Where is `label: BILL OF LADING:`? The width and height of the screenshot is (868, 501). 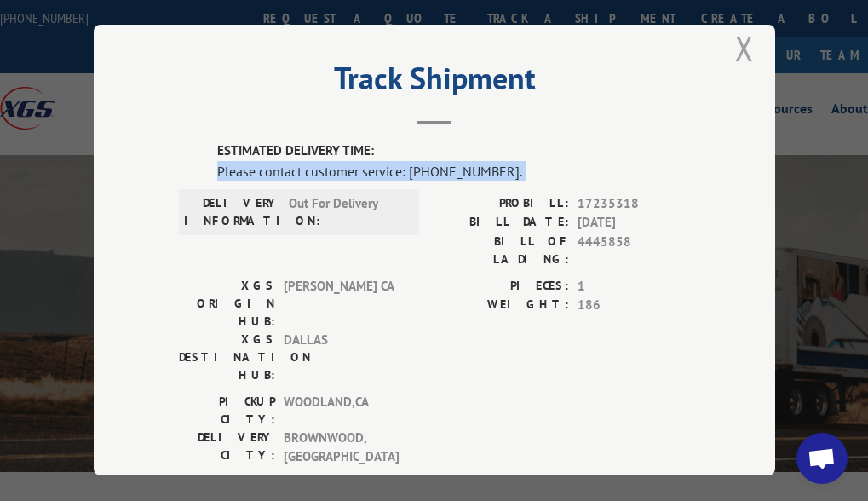 label: BILL OF LADING: is located at coordinates (502, 250).